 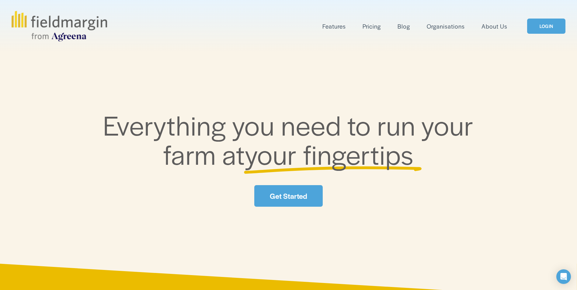 I want to click on span: Features, so click(x=334, y=26).